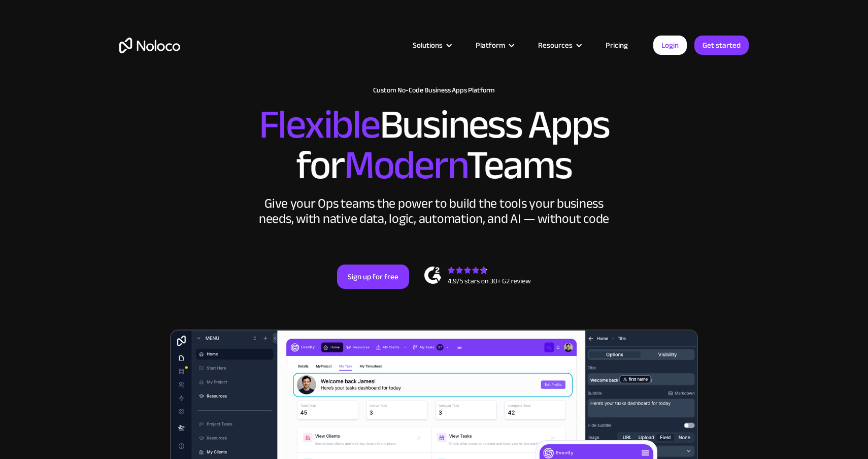 This screenshot has height=459, width=868. I want to click on span: Flexible, so click(319, 125).